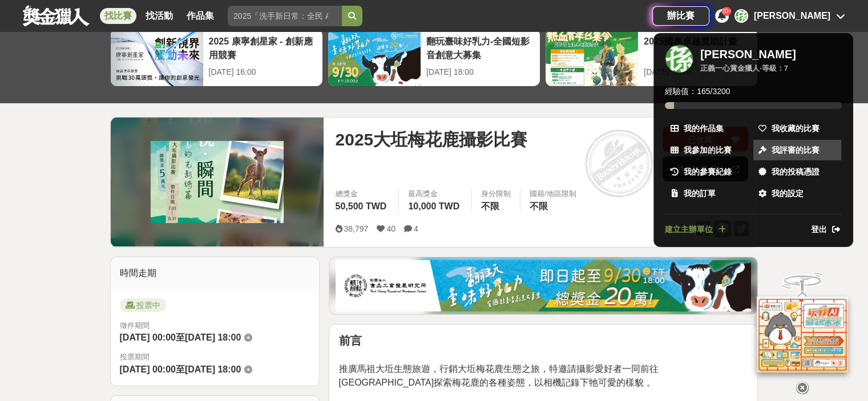  I want to click on a: 辦比賽, so click(681, 16).